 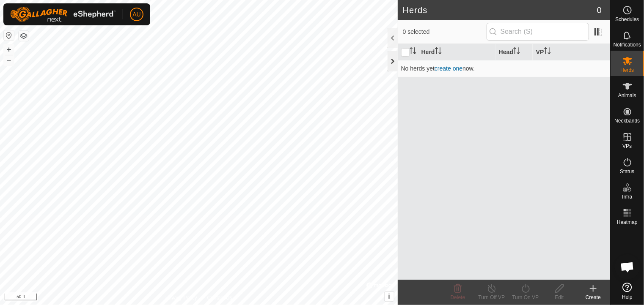 I want to click on a: Privacy Policy, so click(x=181, y=298).